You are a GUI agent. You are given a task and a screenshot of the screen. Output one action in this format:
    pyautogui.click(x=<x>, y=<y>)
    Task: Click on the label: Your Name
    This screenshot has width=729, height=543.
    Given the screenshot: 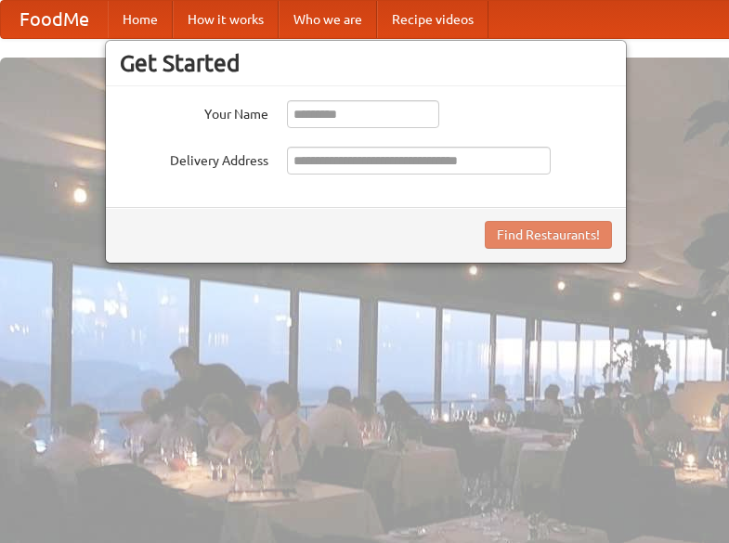 What is the action you would take?
    pyautogui.click(x=194, y=111)
    